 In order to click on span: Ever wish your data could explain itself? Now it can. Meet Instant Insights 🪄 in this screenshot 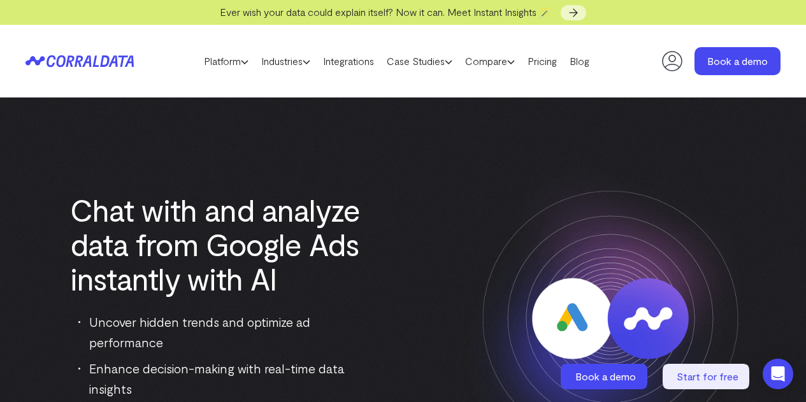, I will do `click(386, 11)`.